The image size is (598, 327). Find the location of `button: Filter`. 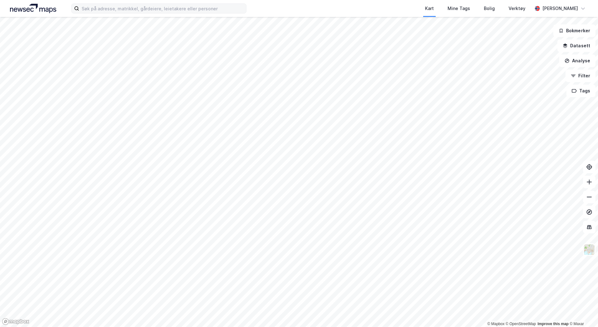

button: Filter is located at coordinates (581, 76).